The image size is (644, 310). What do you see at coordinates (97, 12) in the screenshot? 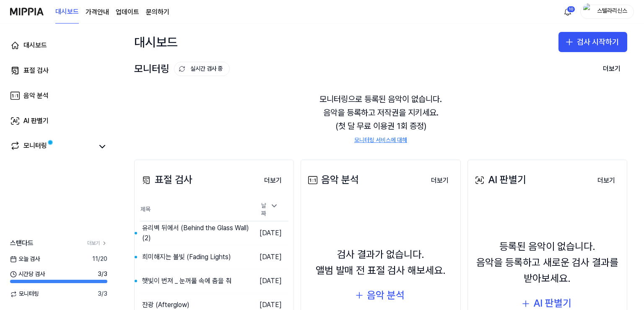
I see `button: 가격안내` at bounding box center [97, 12].